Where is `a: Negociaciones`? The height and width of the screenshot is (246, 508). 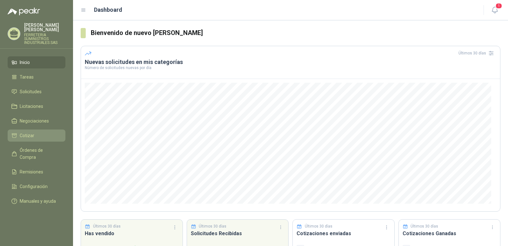 a: Negociaciones is located at coordinates (37, 121).